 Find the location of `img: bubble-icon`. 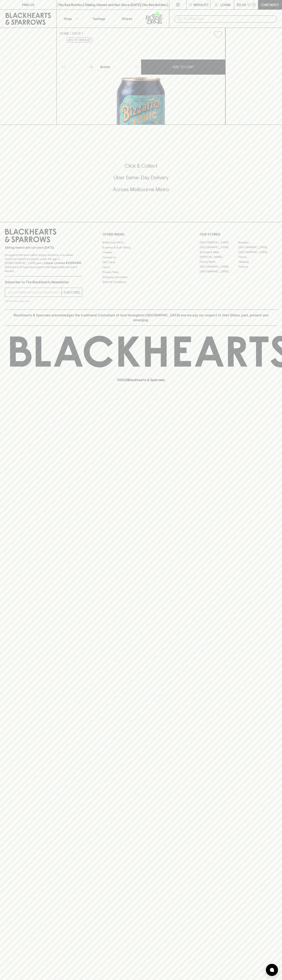

img: bubble-icon is located at coordinates (272, 970).